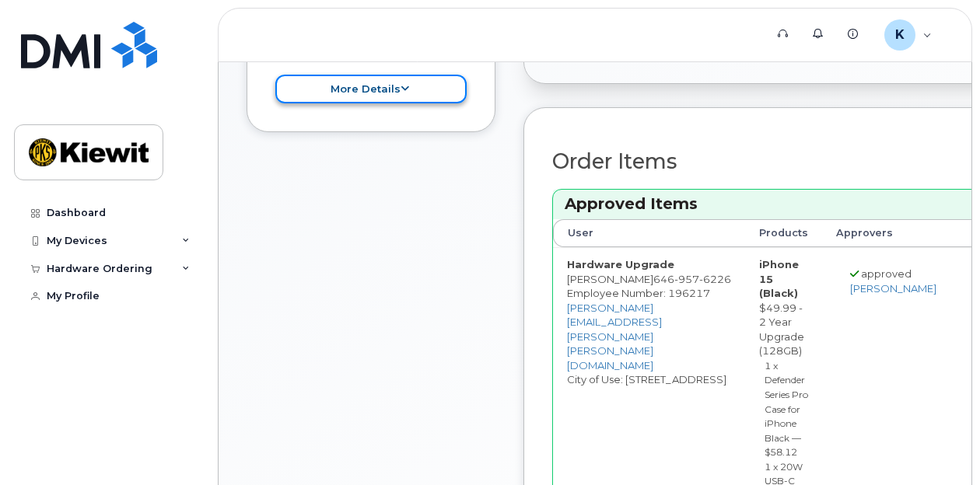 This screenshot has width=980, height=485. What do you see at coordinates (621, 265) in the screenshot?
I see `strong: Hardware Upgrade` at bounding box center [621, 265].